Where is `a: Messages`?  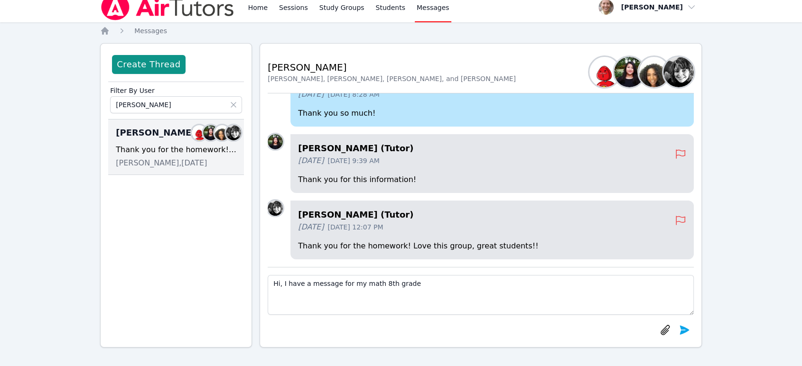 a: Messages is located at coordinates (150, 31).